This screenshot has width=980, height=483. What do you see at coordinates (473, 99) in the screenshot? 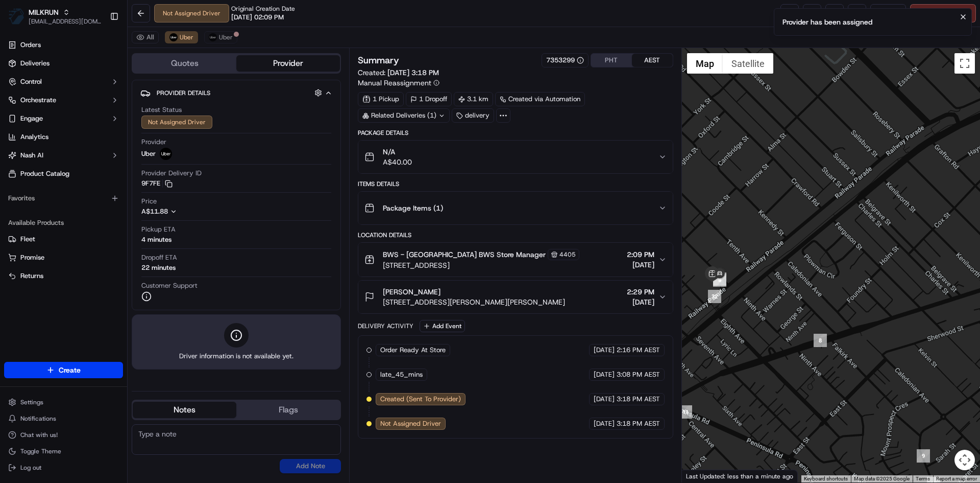
I see `div: 3.1 km` at bounding box center [473, 99].